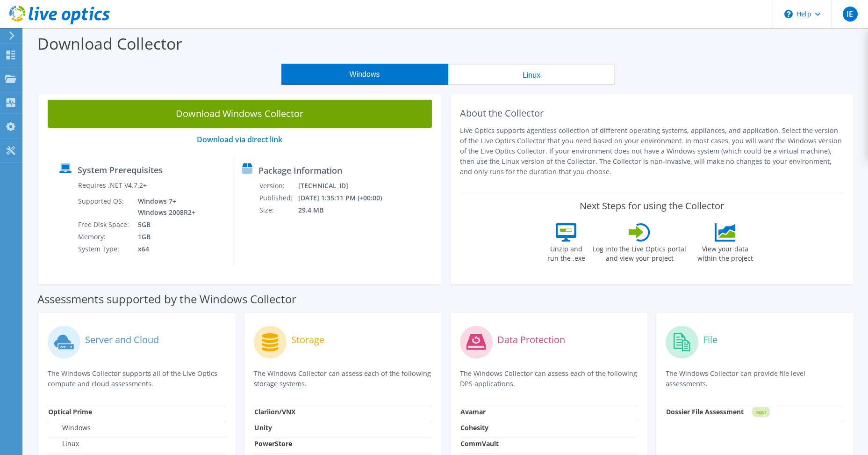  What do you see at coordinates (104, 225) in the screenshot?
I see `td: Free Disk Space:` at bounding box center [104, 225].